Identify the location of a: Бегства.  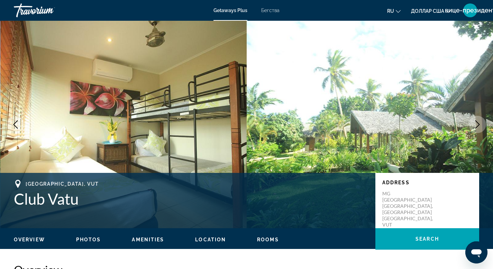
(270, 10).